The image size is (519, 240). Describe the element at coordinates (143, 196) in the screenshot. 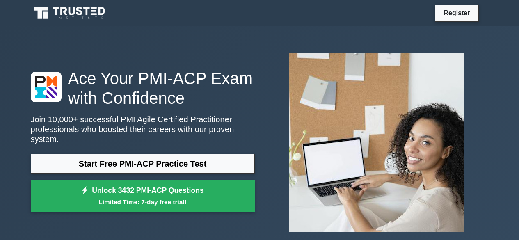

I see `a: Unlock 3432 PMI-ACP QuestionsLimited Time: 7-day free trial!` at that location.